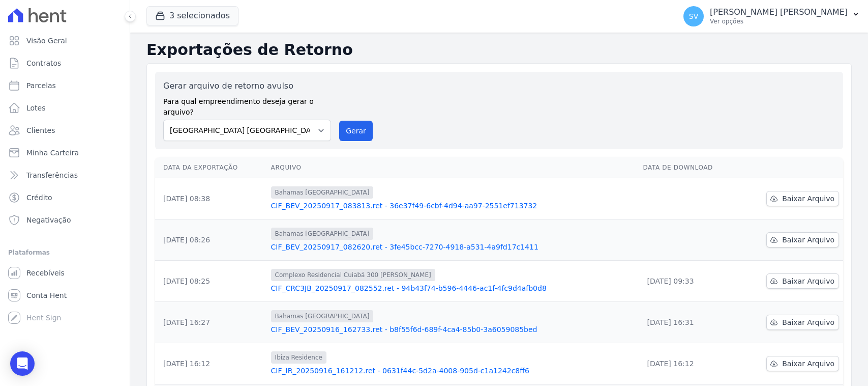  What do you see at coordinates (22, 364) in the screenshot?
I see `div: Open Intercom Messenger` at bounding box center [22, 364].